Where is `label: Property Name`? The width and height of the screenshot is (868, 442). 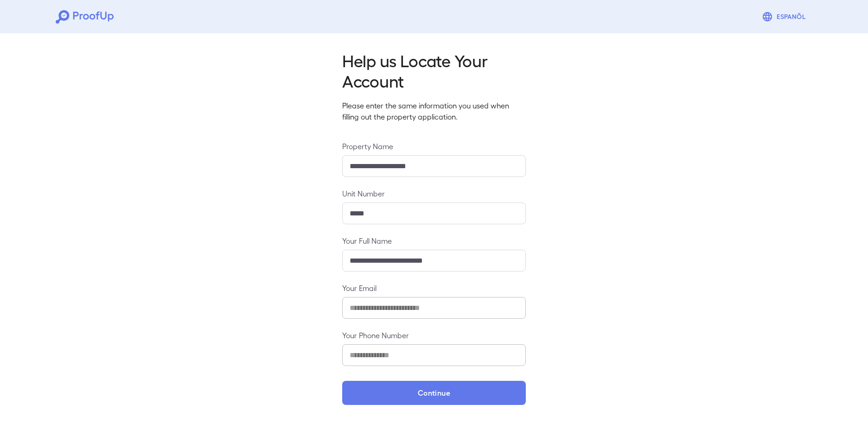 label: Property Name is located at coordinates (434, 146).